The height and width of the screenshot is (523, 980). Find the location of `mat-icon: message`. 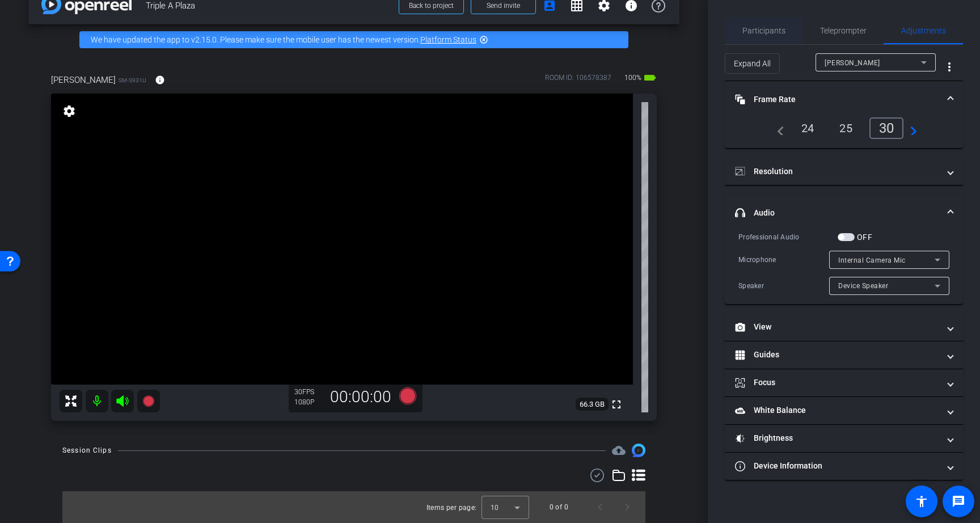

mat-icon: message is located at coordinates (958, 501).